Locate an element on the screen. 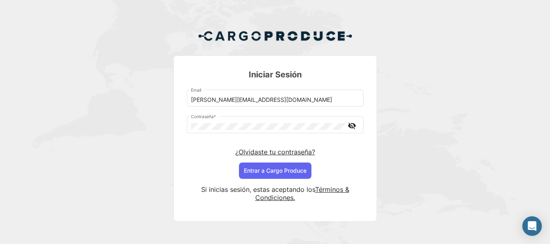  a: Términos & Condiciones. is located at coordinates (302, 193).